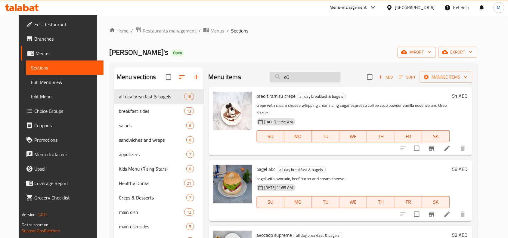 This screenshot has width=508, height=238. Describe the element at coordinates (446, 77) in the screenshot. I see `button: Manage items` at that location.